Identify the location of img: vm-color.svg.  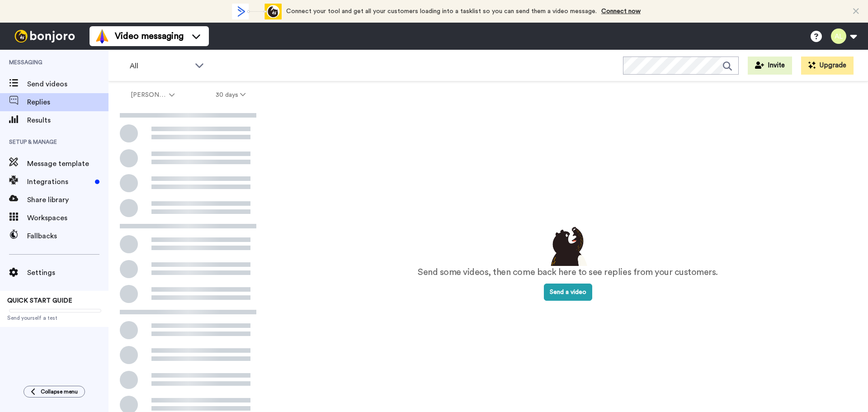
(102, 36).